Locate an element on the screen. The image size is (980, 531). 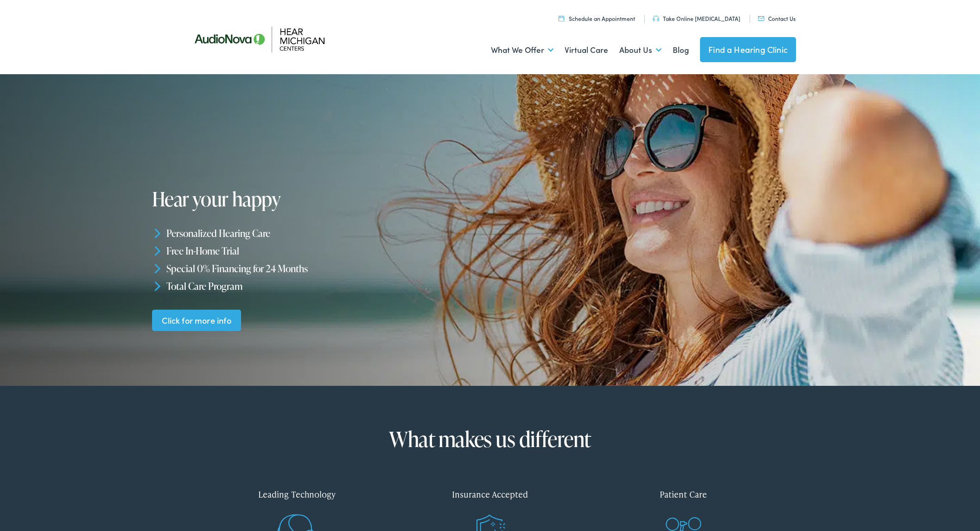
li: Personalized Hearing Care is located at coordinates (324, 234).